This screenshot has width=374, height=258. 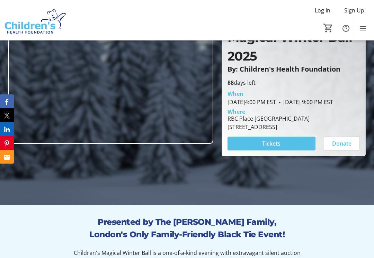 What do you see at coordinates (271, 144) in the screenshot?
I see `button: Tickets` at bounding box center [271, 144].